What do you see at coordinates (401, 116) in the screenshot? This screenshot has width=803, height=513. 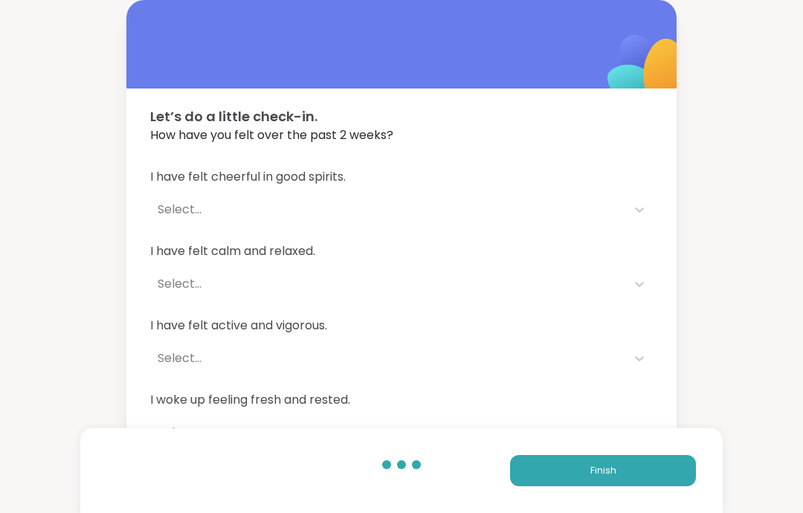 I see `span: Let’s do a little check-in.` at bounding box center [401, 116].